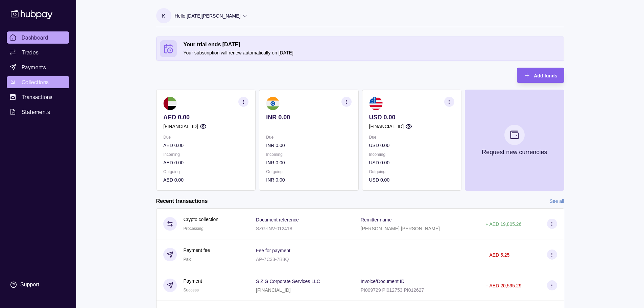 This screenshot has height=308, width=644. What do you see at coordinates (38, 37) in the screenshot?
I see `a: Dashboard` at bounding box center [38, 37].